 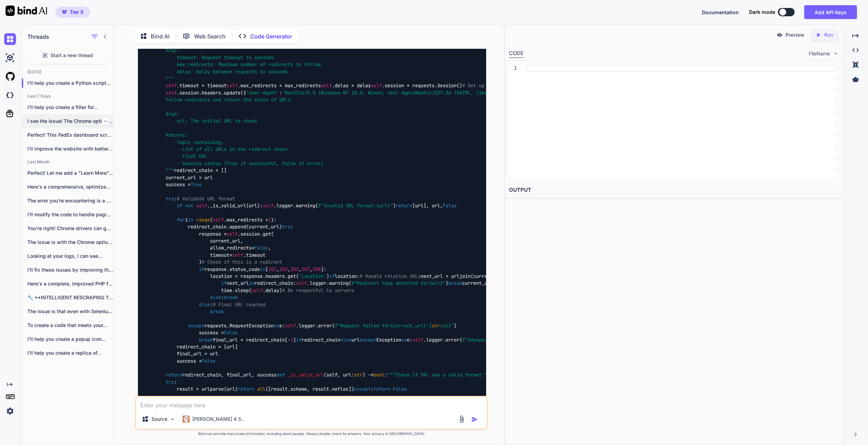 What do you see at coordinates (72, 55) in the screenshot?
I see `span: Start a new thread` at bounding box center [72, 55].